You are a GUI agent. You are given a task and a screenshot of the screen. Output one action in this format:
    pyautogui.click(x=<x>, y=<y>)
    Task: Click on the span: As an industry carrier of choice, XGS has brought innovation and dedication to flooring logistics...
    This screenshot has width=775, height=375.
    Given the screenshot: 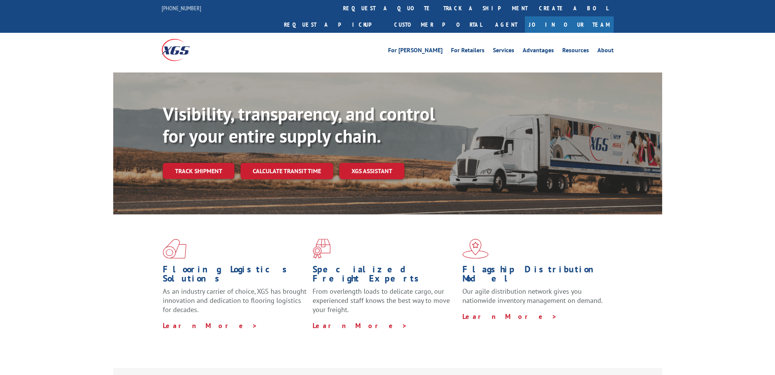 What is the action you would take?
    pyautogui.click(x=235, y=300)
    